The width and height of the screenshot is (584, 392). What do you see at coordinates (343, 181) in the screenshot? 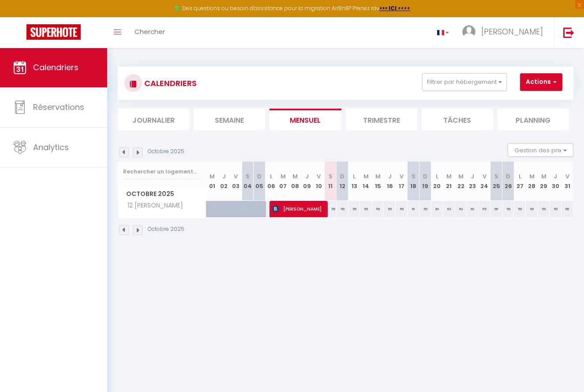
I see `th: 12` at bounding box center [343, 181].